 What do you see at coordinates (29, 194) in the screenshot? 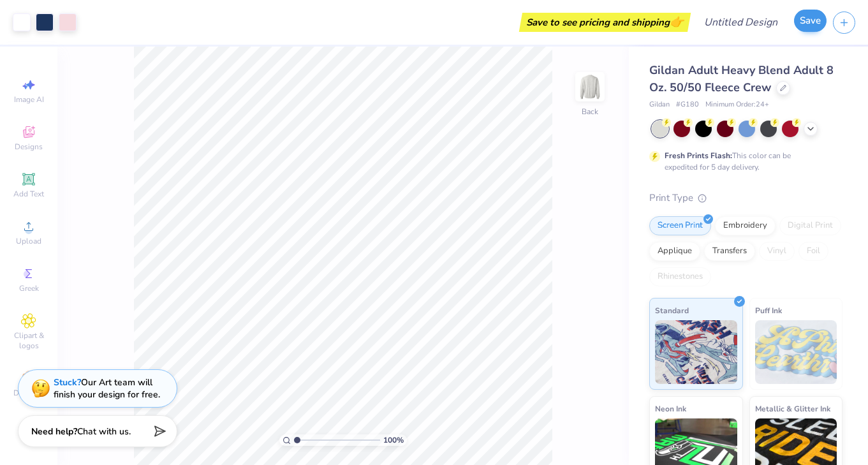
I see `span: Add Text` at bounding box center [29, 194].